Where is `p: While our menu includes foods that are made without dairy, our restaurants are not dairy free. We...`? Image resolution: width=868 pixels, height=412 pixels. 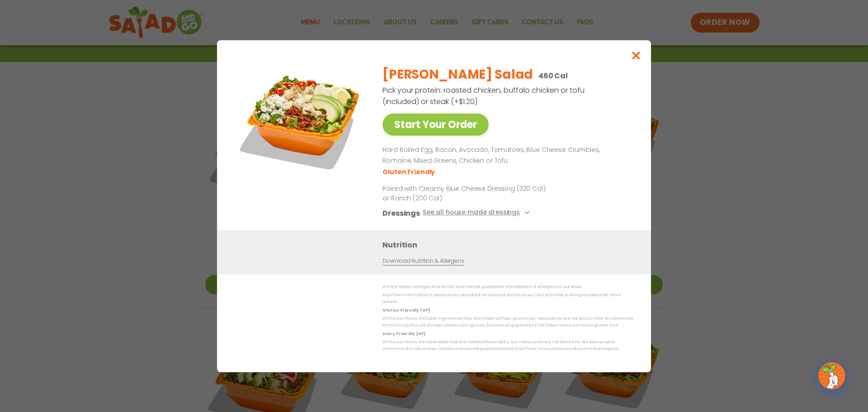 p: While our menu includes foods that are made without dairy, our restaurants are not dairy free. We... is located at coordinates (507, 345).